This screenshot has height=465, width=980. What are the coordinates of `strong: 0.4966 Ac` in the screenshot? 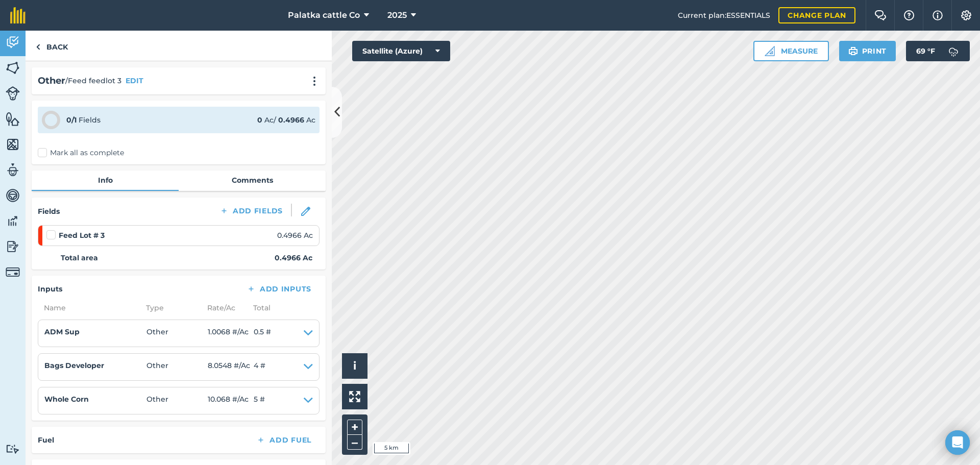 It's located at (293, 257).